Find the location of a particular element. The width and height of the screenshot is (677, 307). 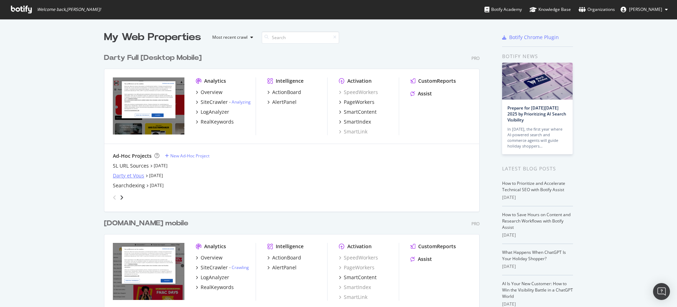

div: New Ad-Hoc Project is located at coordinates (190, 156).